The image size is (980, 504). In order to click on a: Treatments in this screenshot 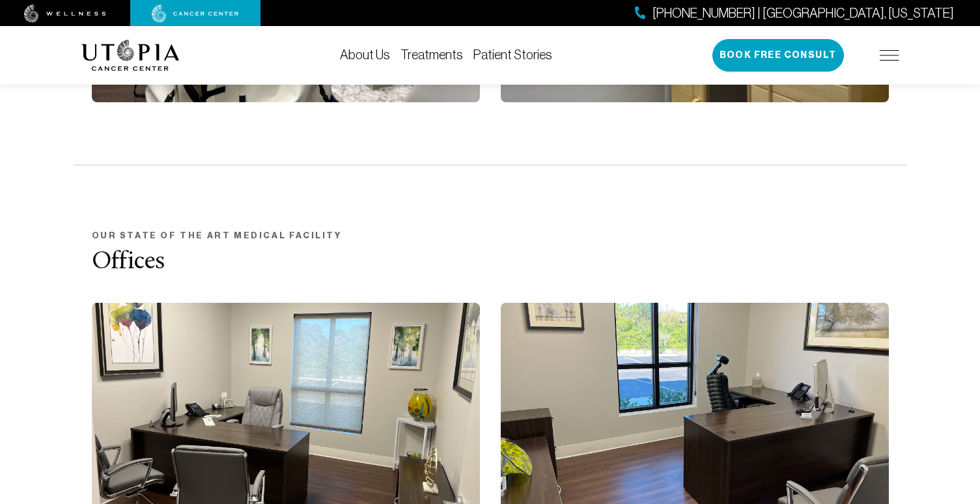, I will do `click(431, 55)`.